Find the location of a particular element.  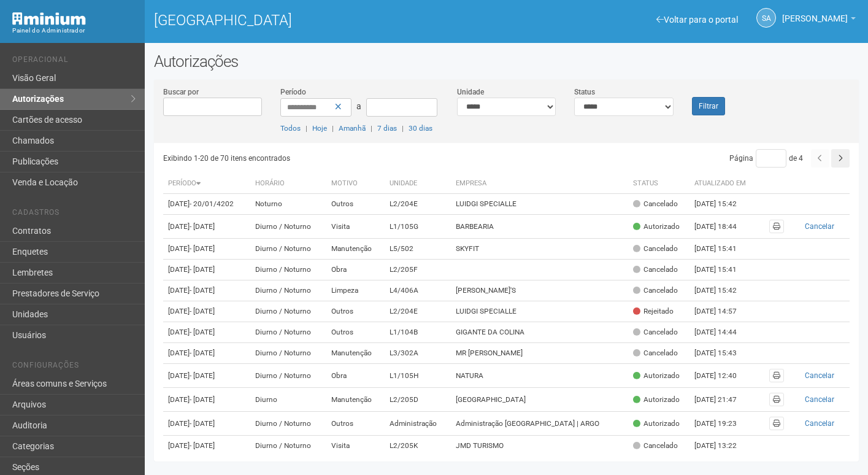

li: Operacional is located at coordinates (74, 61).